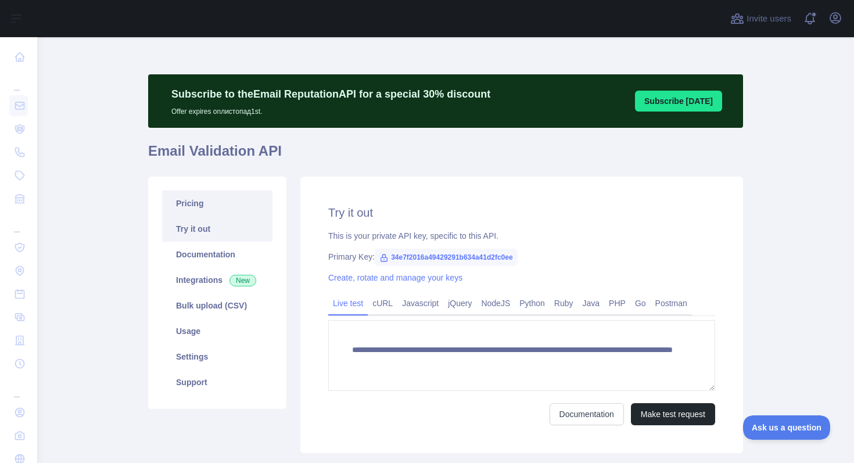 Image resolution: width=854 pixels, height=463 pixels. Describe the element at coordinates (446, 156) in the screenshot. I see `h1: Email Validation API` at that location.